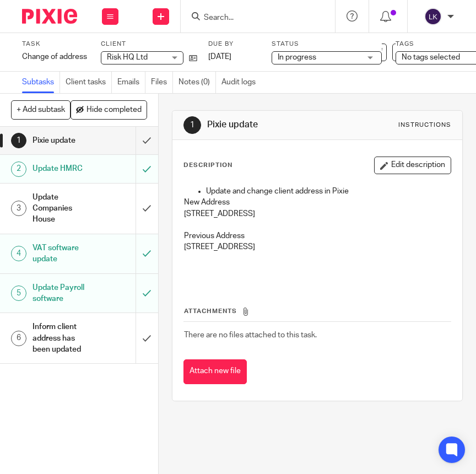  What do you see at coordinates (425, 125) in the screenshot?
I see `div: Instructions` at bounding box center [425, 125].